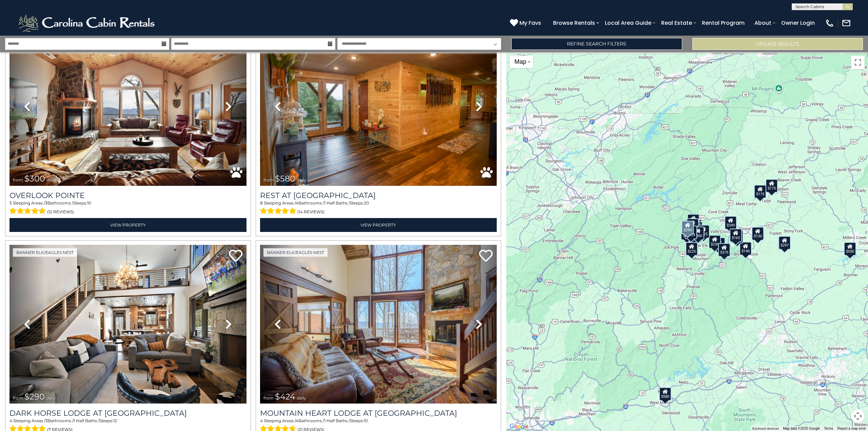 Image resolution: width=868 pixels, height=431 pixels. I want to click on span: 8, so click(261, 203).